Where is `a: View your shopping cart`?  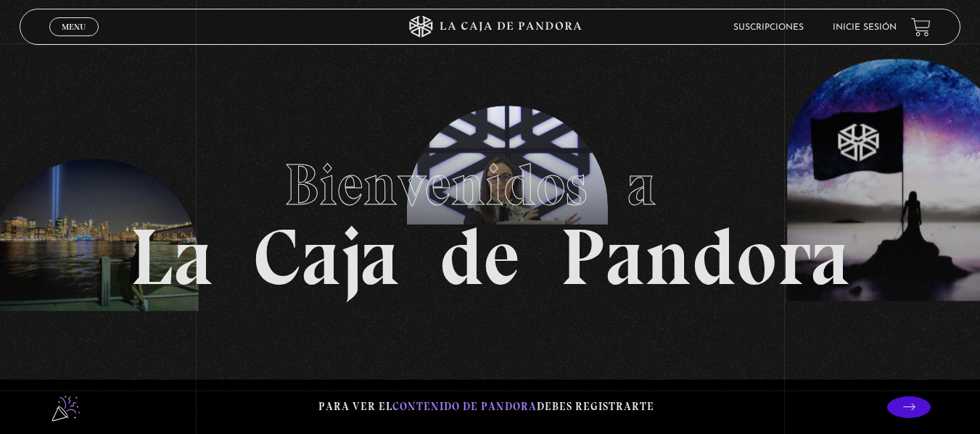
a: View your shopping cart is located at coordinates (920, 26).